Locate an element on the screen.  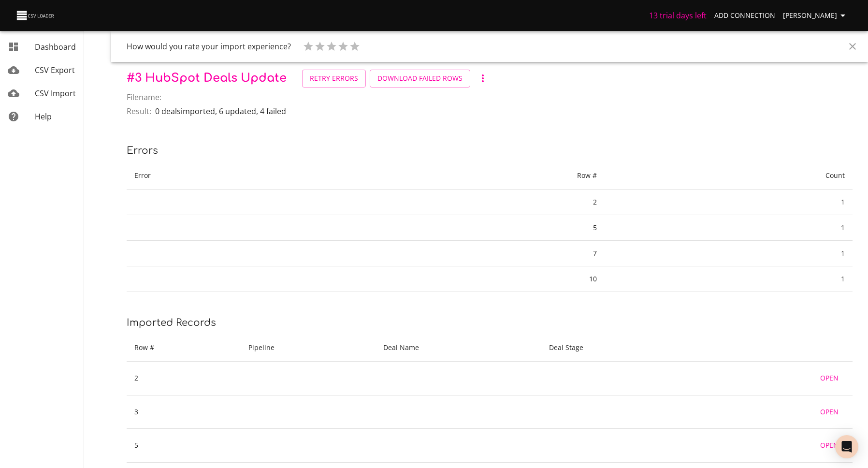
th: Deal Name is located at coordinates (458, 348).